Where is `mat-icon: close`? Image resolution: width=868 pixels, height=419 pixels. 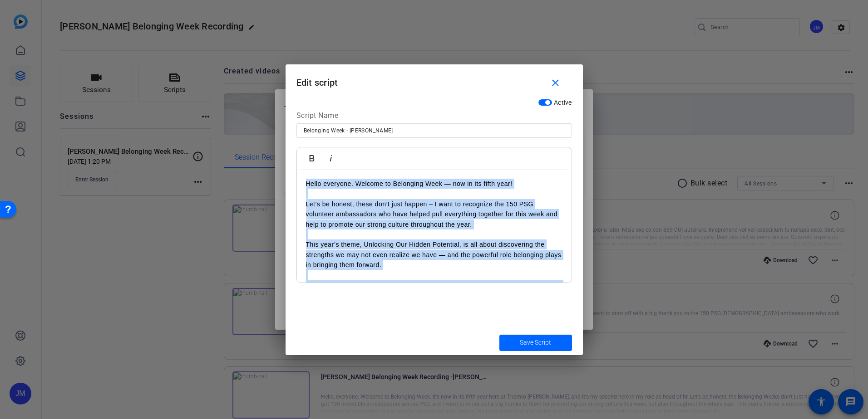
mat-icon: close is located at coordinates (555, 83).